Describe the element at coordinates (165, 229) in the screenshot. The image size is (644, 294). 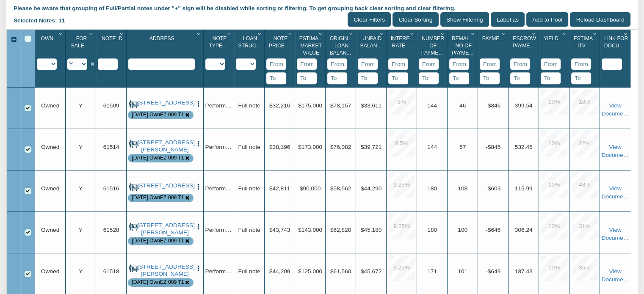
I see `a: 3230 North Bancroft Street, Indianapolis, IN, 46218` at that location.